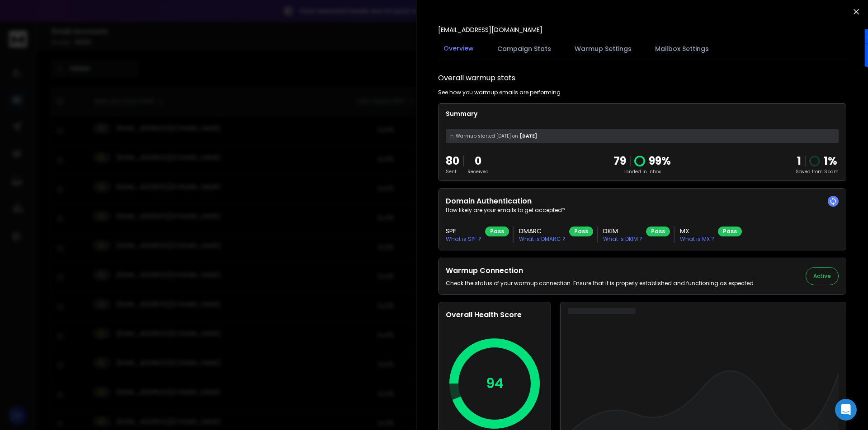  Describe the element at coordinates (681, 49) in the screenshot. I see `button: Mailbox Settings` at that location.